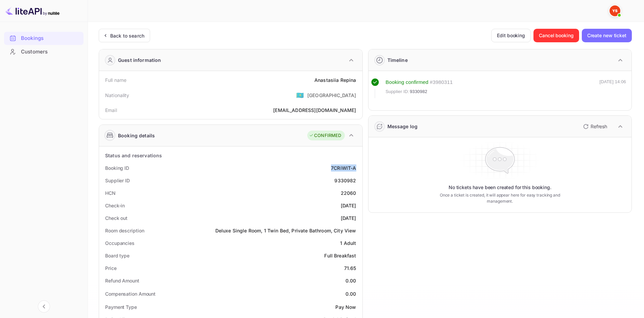  What do you see at coordinates (286, 230) in the screenshot?
I see `ya-tr-span: Deluxe Single Room, 1 Twin Bed, Private Bathroom, City View` at bounding box center [286, 230].